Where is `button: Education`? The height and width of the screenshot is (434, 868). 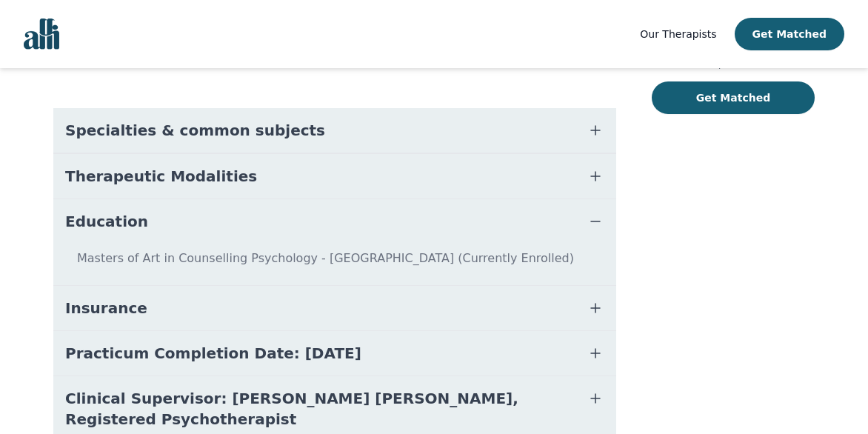
button: Education is located at coordinates (335, 221).